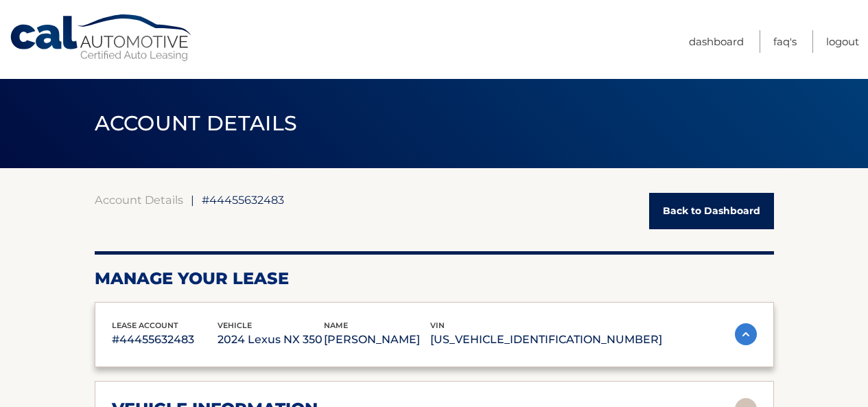 Image resolution: width=868 pixels, height=407 pixels. What do you see at coordinates (165, 340) in the screenshot?
I see `p: #44455632483` at bounding box center [165, 340].